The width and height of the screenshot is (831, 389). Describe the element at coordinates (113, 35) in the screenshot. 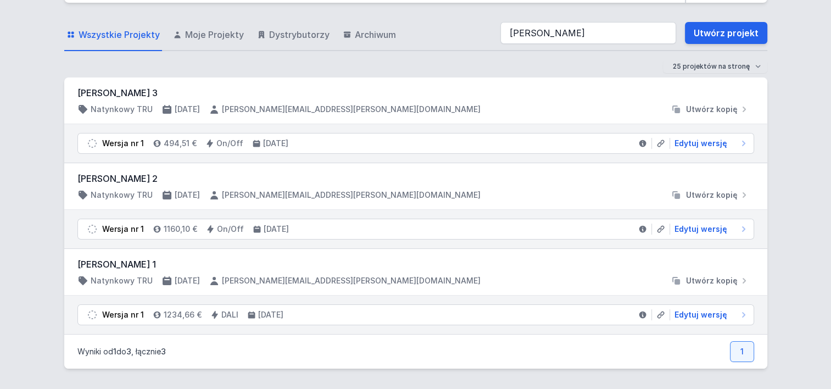

I see `a: Wszystkie Projekty` at that location.